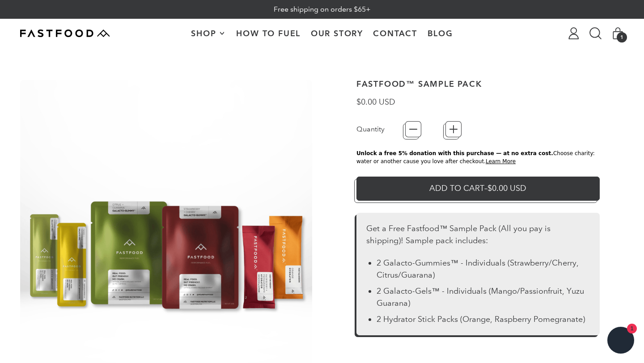  What do you see at coordinates (483, 269) in the screenshot?
I see `li: 2 Galacto-Gummies™ - Individuals (Strawberry/Cherry, Citrus/Guarana)` at bounding box center [483, 269].